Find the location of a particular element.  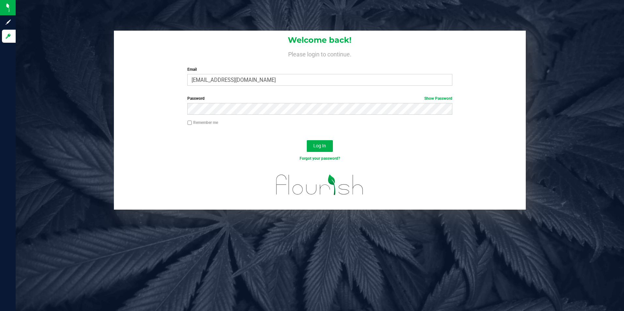

h1: Welcome back! is located at coordinates (320, 40).